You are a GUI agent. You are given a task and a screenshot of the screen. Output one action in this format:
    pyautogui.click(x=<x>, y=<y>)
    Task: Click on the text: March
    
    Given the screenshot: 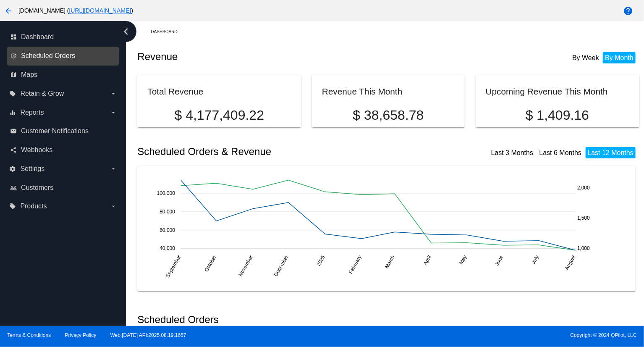 What is the action you would take?
    pyautogui.click(x=390, y=262)
    